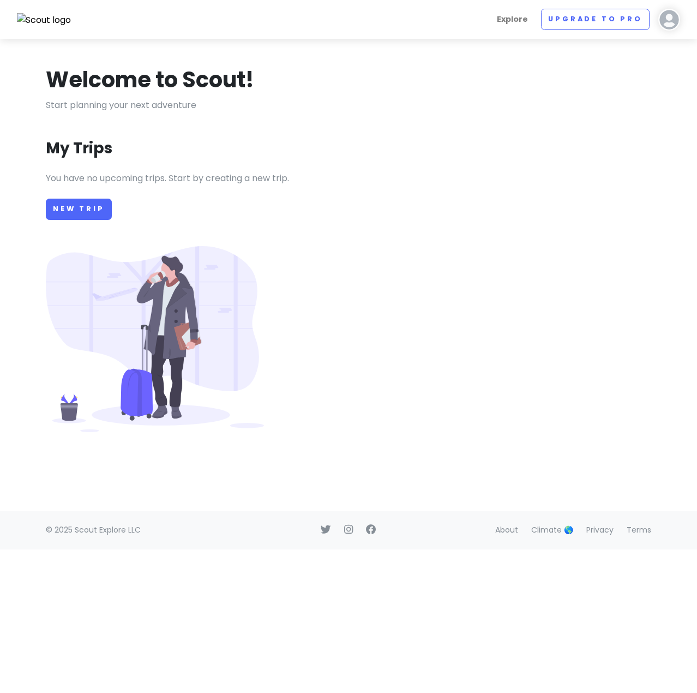  I want to click on a: Privacy, so click(600, 530).